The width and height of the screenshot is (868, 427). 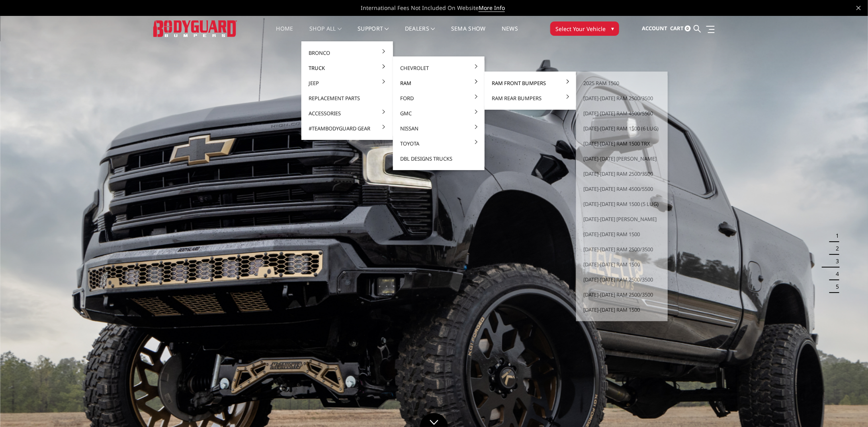 I want to click on a: Cart 0, so click(x=680, y=29).